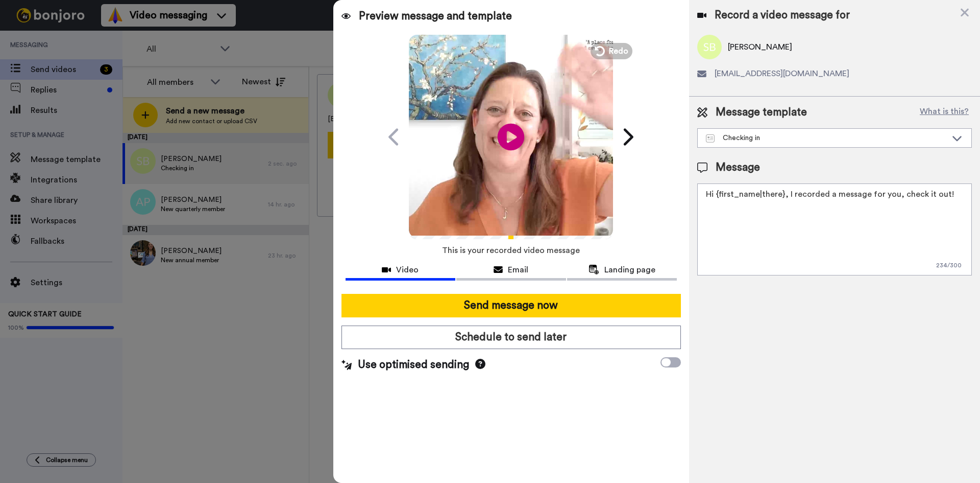 The width and height of the screenshot is (980, 483). I want to click on button: Send message now, so click(512, 306).